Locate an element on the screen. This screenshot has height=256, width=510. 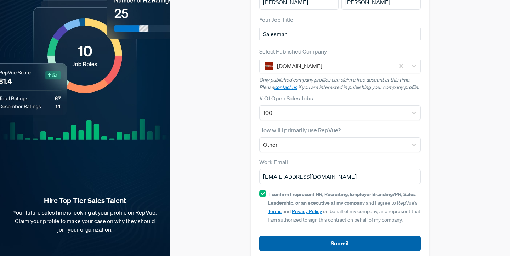
p: Your future sales hire is looking at your profile on RepVue. Claim your profile to make your case... is located at coordinates (85, 221).